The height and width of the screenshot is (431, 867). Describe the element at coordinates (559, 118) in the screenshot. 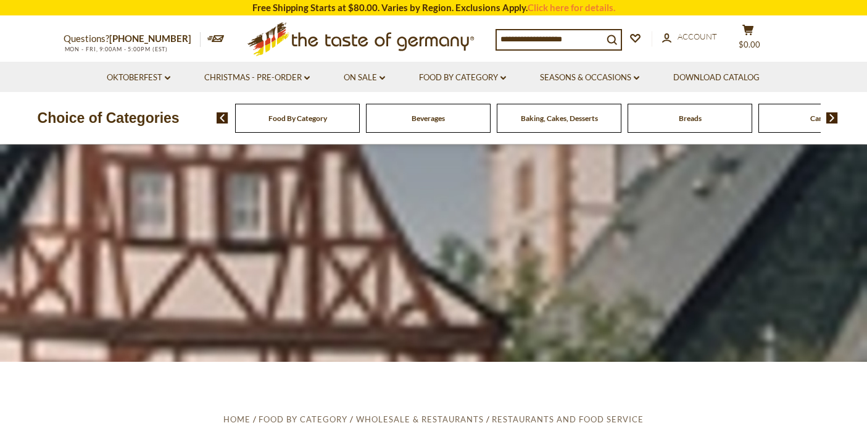

I see `a: Baking, Cakes, Desserts` at that location.